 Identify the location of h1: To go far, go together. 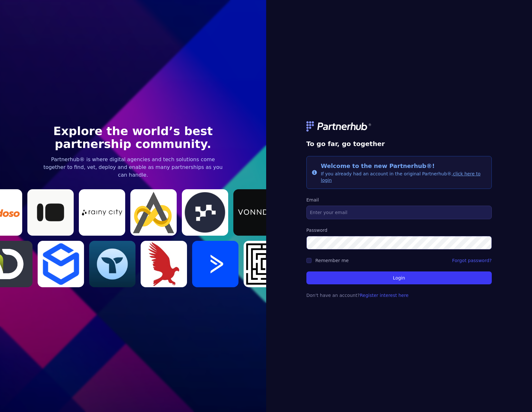
(399, 144).